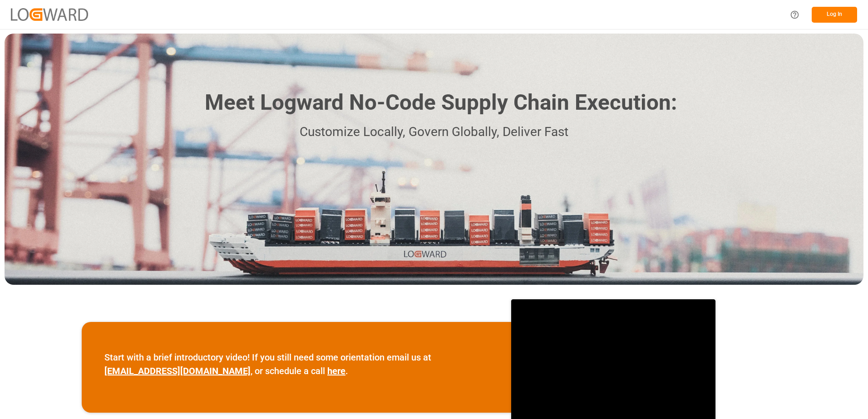 The image size is (868, 419). I want to click on p: Customize Locally, Govern Globally, Deliver Fast, so click(434, 132).